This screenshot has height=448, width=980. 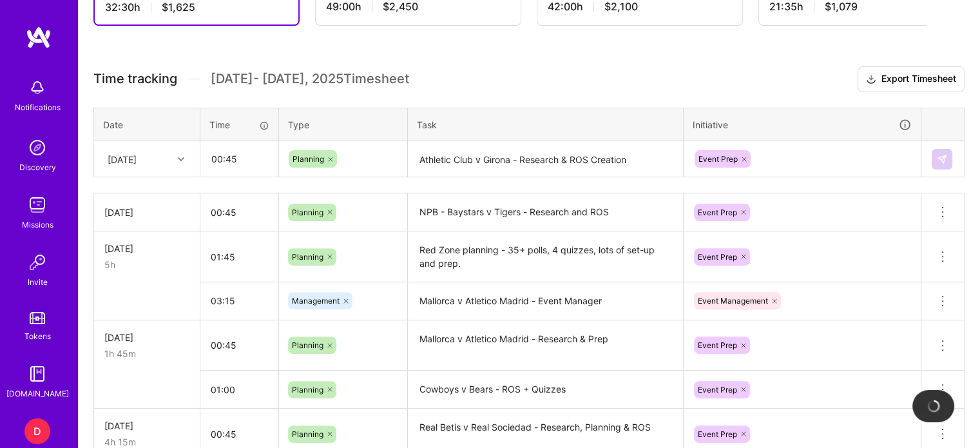 What do you see at coordinates (37, 262) in the screenshot?
I see `img: Invite` at bounding box center [37, 262].